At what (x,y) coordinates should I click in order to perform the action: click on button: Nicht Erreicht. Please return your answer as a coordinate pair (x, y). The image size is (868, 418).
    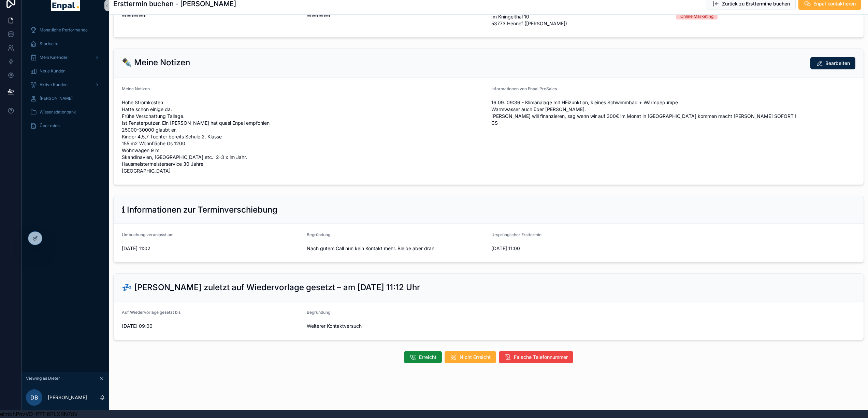
    Looking at the image, I should click on (470, 357).